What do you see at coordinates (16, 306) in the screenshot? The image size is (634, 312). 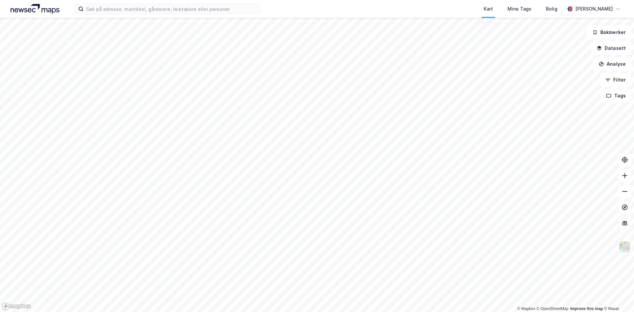 I see `a: Mapbox homepage` at bounding box center [16, 306].